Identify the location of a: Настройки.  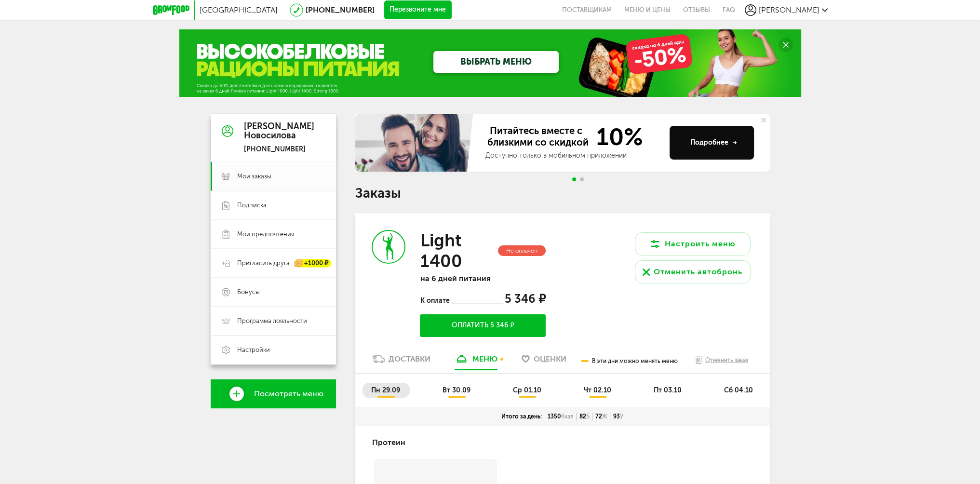
(273, 350).